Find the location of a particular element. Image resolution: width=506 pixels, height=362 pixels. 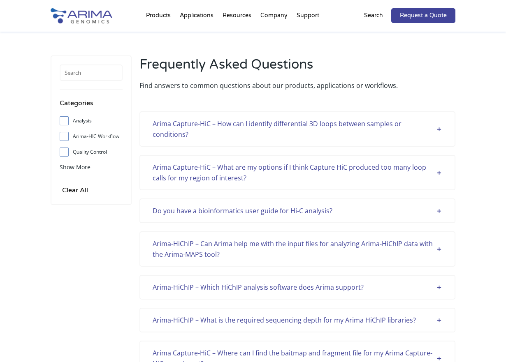

h4: Categories is located at coordinates (91, 106).